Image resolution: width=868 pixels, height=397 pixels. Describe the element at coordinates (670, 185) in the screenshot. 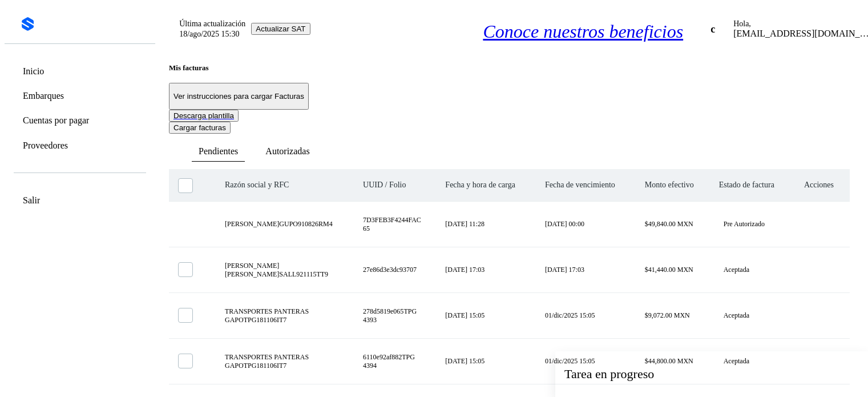

I see `span: Monto efectivo` at that location.